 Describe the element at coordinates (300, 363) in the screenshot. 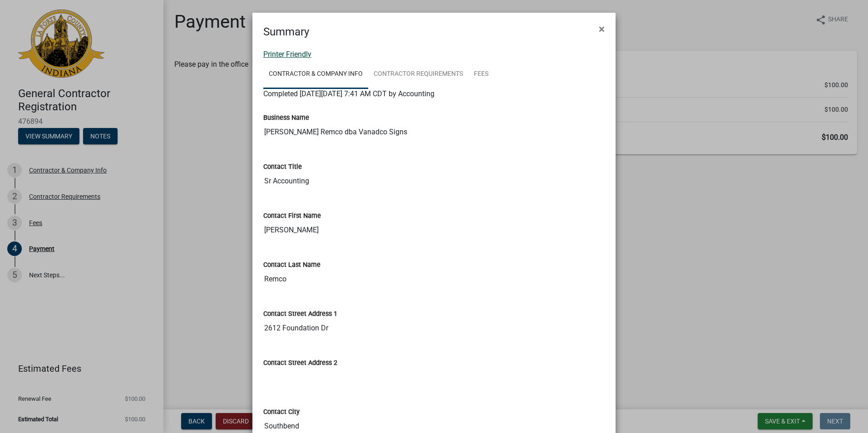

I see `label: Contact Street Address 2` at that location.